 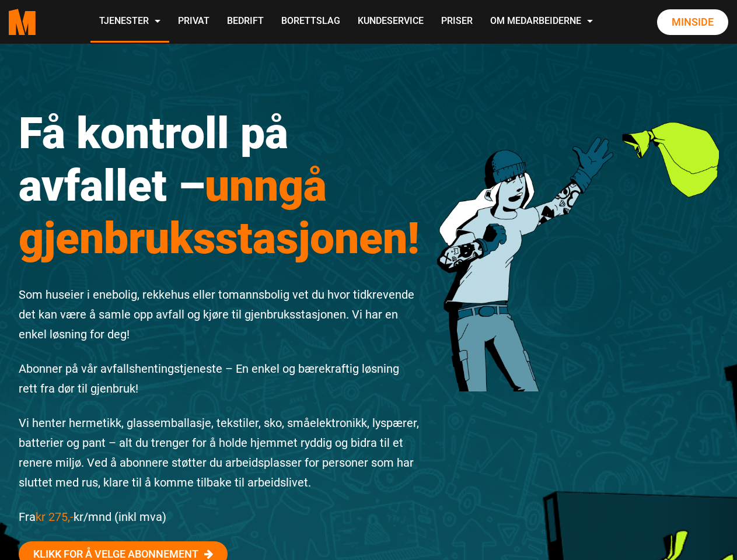 What do you see at coordinates (130, 22) in the screenshot?
I see `a: Tjenester` at bounding box center [130, 22].